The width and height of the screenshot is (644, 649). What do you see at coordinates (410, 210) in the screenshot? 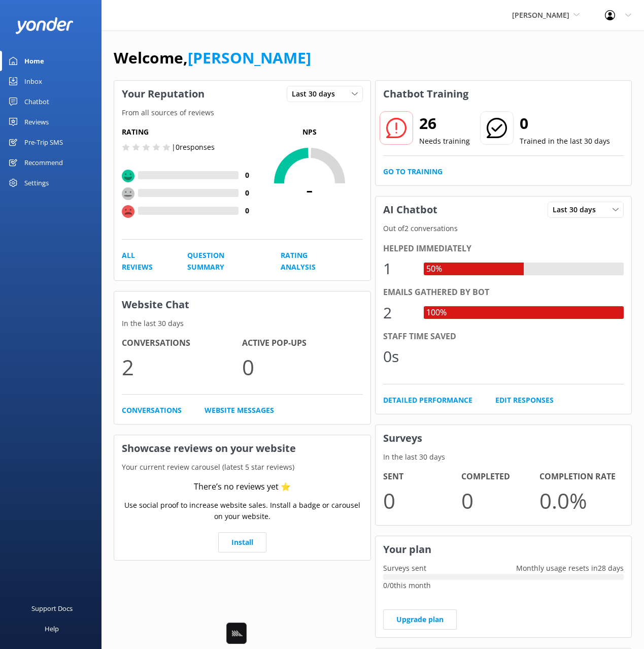
I see `h3: AI Chatbot` at bounding box center [410, 210].